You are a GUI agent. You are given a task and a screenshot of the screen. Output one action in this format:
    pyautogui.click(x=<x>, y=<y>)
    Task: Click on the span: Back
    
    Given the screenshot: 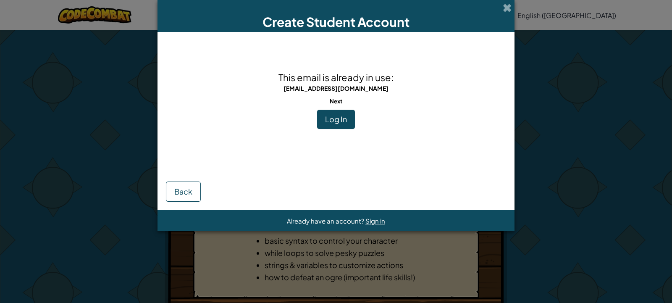 What is the action you would take?
    pyautogui.click(x=183, y=191)
    